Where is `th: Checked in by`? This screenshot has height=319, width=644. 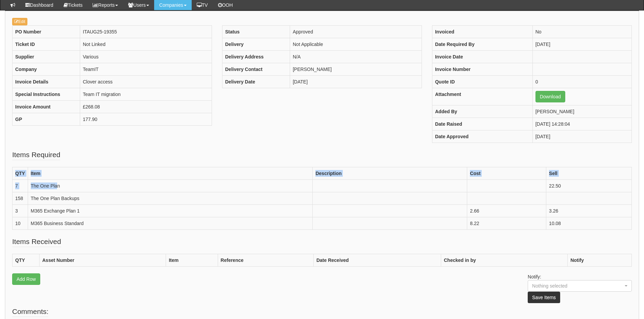
th: Checked in by is located at coordinates (504, 260).